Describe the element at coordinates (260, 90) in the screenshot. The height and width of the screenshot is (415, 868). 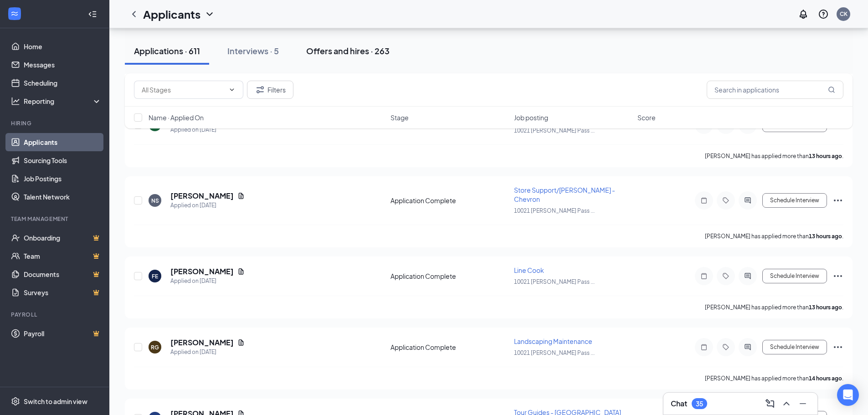
I see `svg: Filter` at that location.